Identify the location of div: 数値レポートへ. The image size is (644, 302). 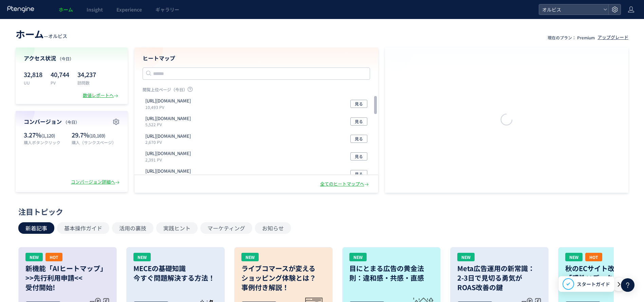
(102, 95).